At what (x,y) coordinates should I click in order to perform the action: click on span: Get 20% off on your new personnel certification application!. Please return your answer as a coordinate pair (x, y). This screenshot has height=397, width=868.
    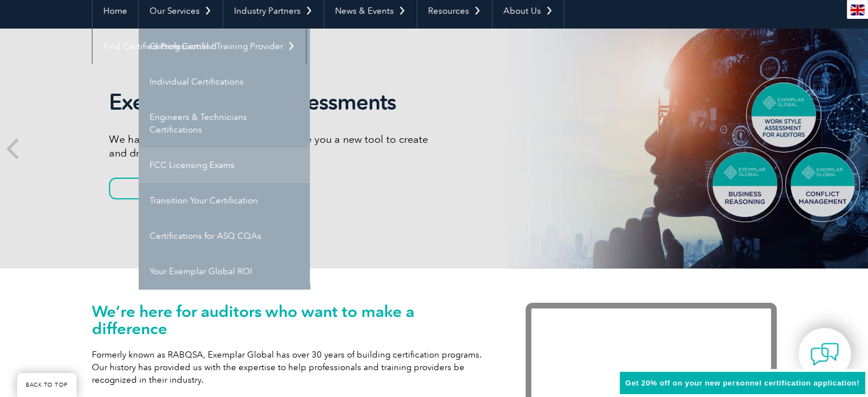
    Looking at the image, I should click on (743, 383).